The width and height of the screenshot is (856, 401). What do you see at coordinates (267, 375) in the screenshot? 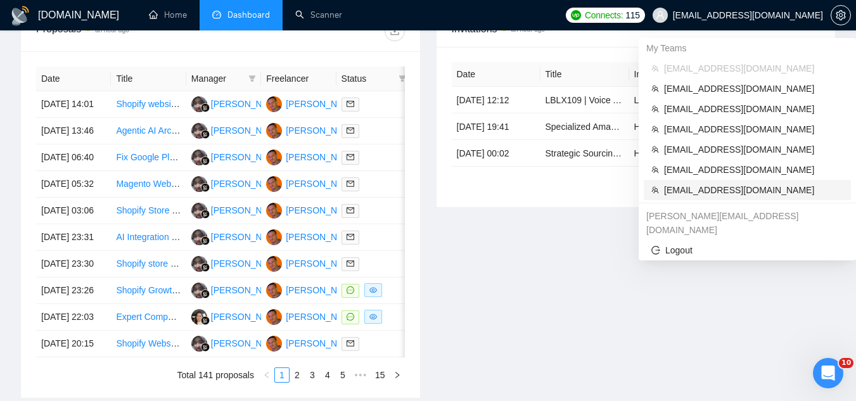
I see `button: left` at bounding box center [267, 375].